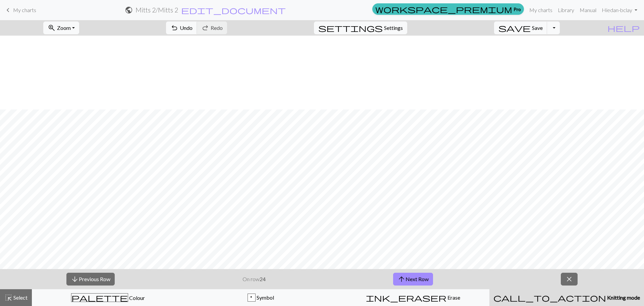  Describe the element at coordinates (252, 298) in the screenshot. I see `div: p` at that location.